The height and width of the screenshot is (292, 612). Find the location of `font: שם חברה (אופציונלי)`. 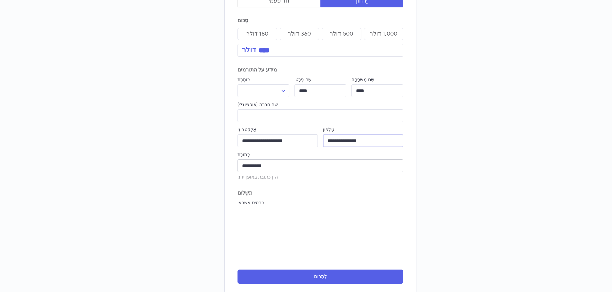

font: שם חברה (אופציונלי) is located at coordinates (258, 105).